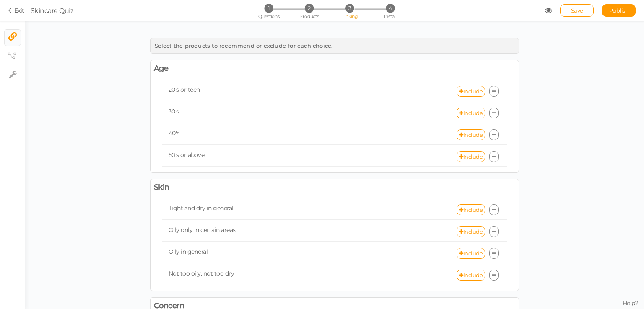 This screenshot has width=644, height=309. I want to click on span: Products, so click(309, 16).